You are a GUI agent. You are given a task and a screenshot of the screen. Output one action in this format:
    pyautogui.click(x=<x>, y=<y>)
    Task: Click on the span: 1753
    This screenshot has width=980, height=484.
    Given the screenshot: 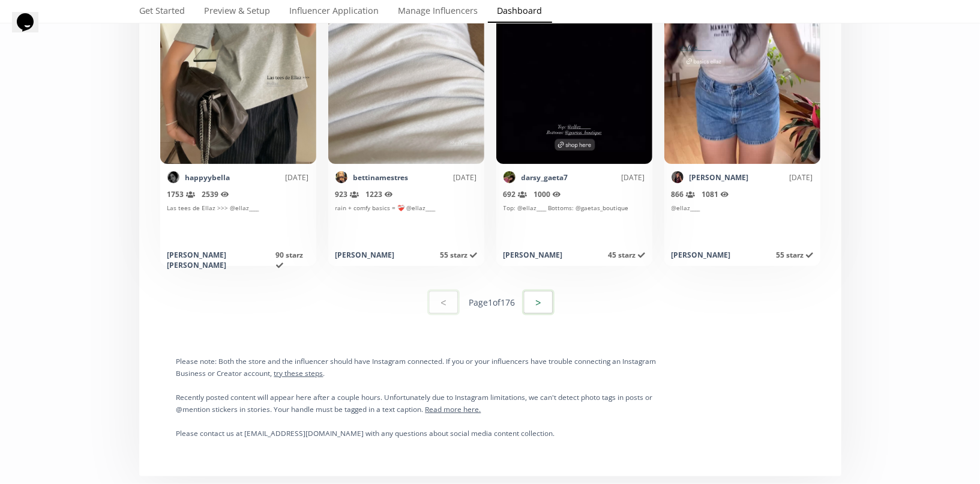 What is the action you would take?
    pyautogui.click(x=181, y=194)
    